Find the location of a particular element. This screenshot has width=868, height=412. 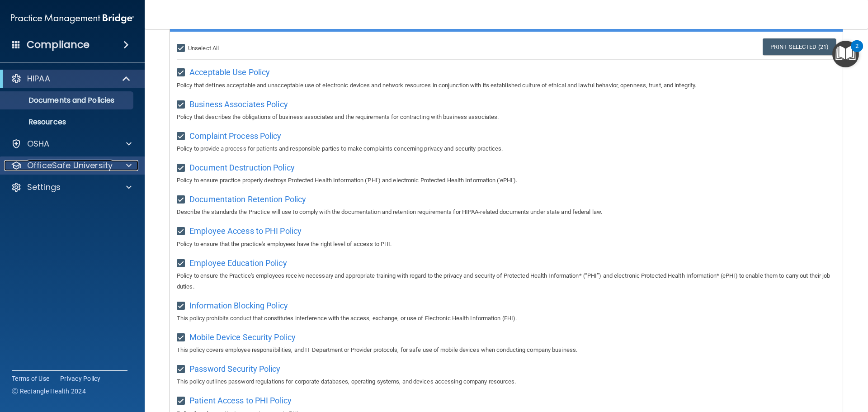

button: Open Resource Center, 2 new notifications is located at coordinates (845, 54).